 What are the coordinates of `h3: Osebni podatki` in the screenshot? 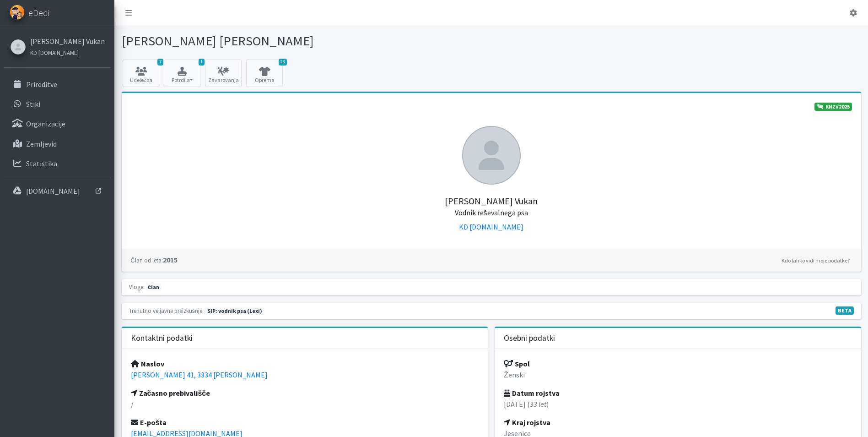 It's located at (530, 338).